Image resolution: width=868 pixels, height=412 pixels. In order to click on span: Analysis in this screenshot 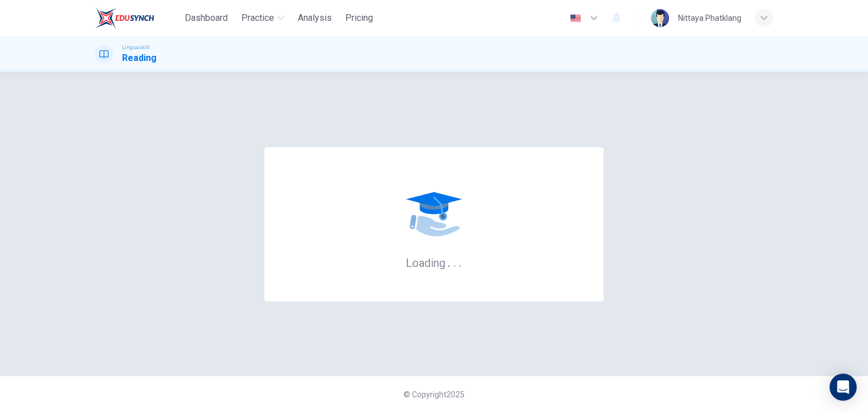, I will do `click(315, 18)`.